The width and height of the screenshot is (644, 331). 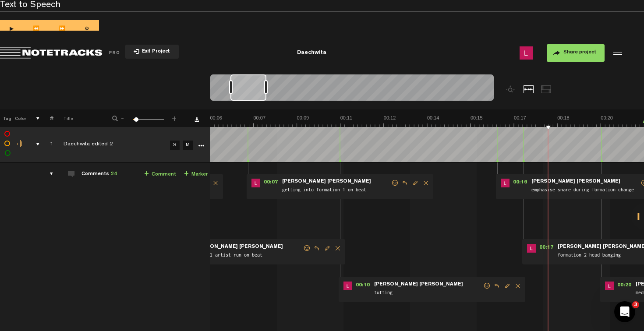 I want to click on div: comments, so click(x=48, y=174).